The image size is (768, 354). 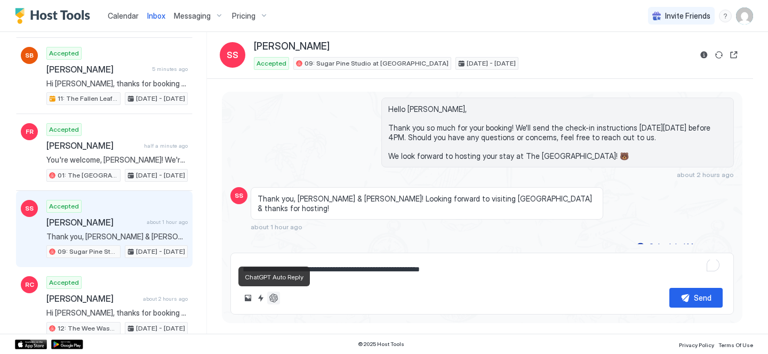 What do you see at coordinates (684, 246) in the screenshot?
I see `button: Scheduled Messages` at bounding box center [684, 246].